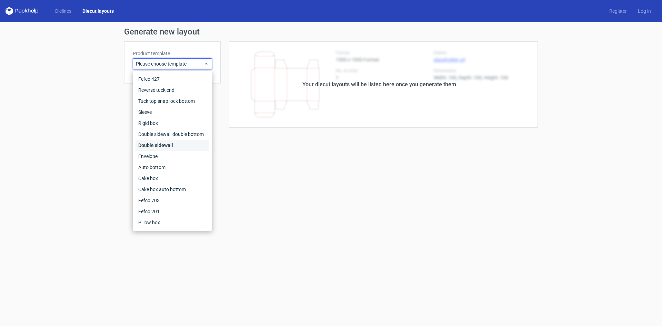 The height and width of the screenshot is (326, 662). I want to click on label: Product template, so click(172, 53).